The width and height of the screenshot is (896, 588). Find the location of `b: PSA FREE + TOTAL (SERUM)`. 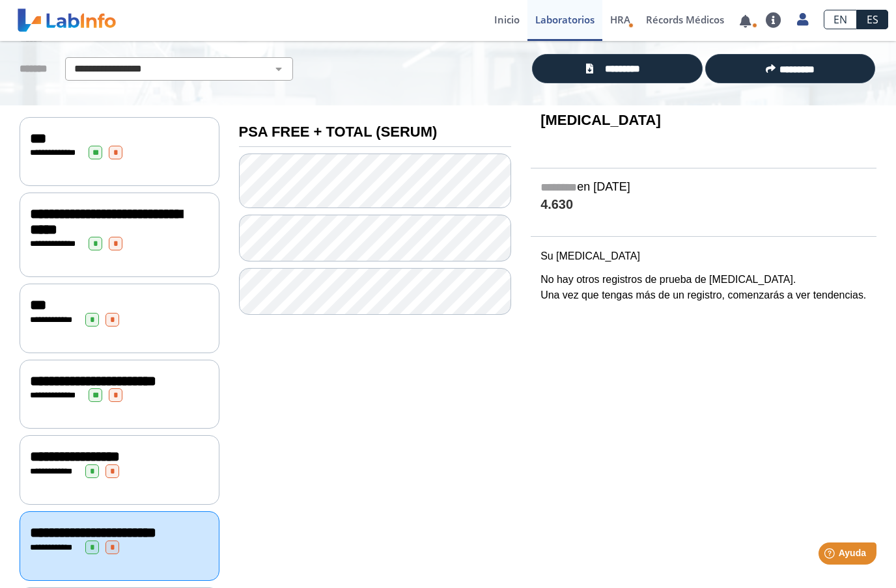

b: PSA FREE + TOTAL (SERUM) is located at coordinates (338, 131).